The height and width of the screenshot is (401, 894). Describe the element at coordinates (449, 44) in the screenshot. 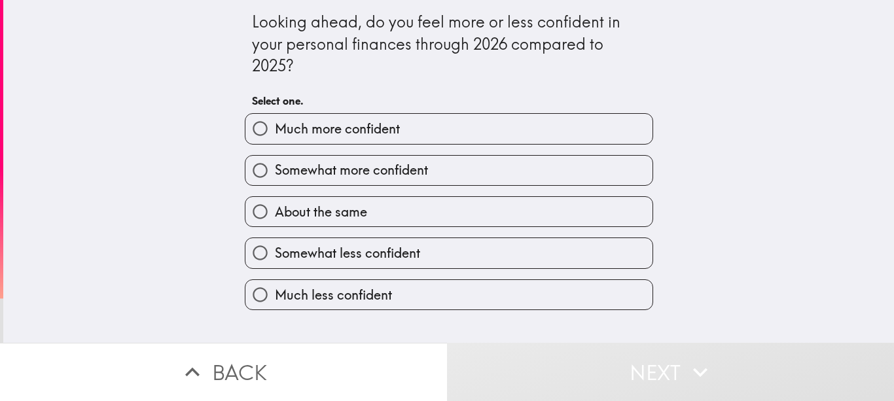

I see `div: Looking ahead, do you feel more or less confident in your personal finances through 2026 compared...` at that location.